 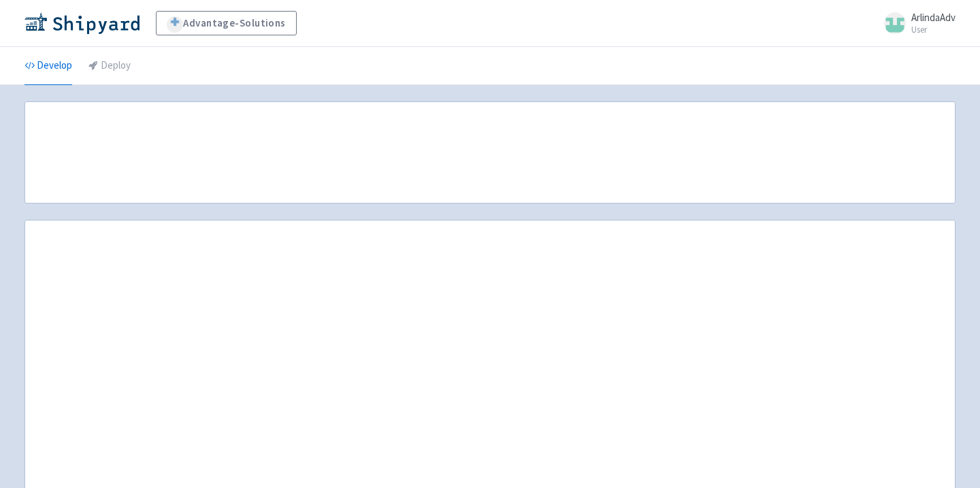 I want to click on a: Deploy, so click(x=109, y=66).